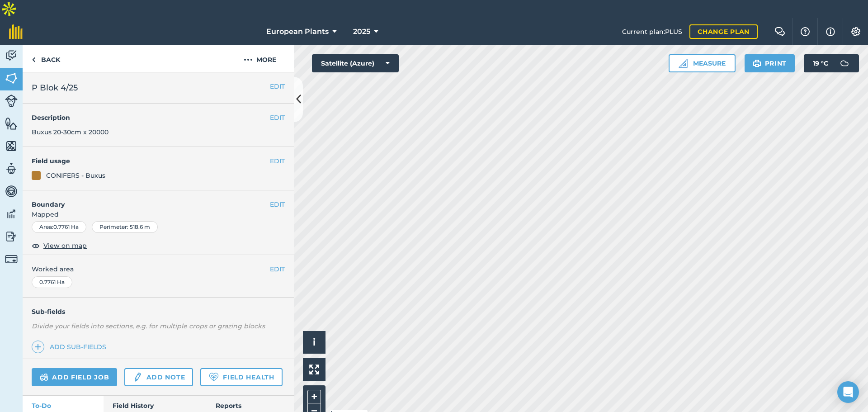 This screenshot has width=868, height=412. Describe the element at coordinates (36, 245) in the screenshot. I see `img: svg+xml;base64,PHN2ZyB4bWxucz0iaHR0cDovL3d3dy53My5vcmcvMjAwMC9zdmciIHdpZHRoPSIxOCIgaGVpZ2h0PSIyNC...` at that location.